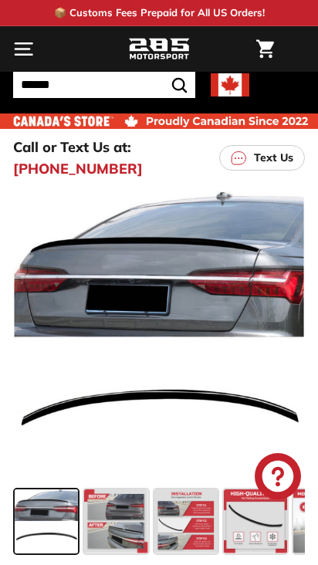 The image size is (318, 565). What do you see at coordinates (159, 13) in the screenshot?
I see `p: 📦 Customs Fees Prepaid for All US Orders!` at bounding box center [159, 13].